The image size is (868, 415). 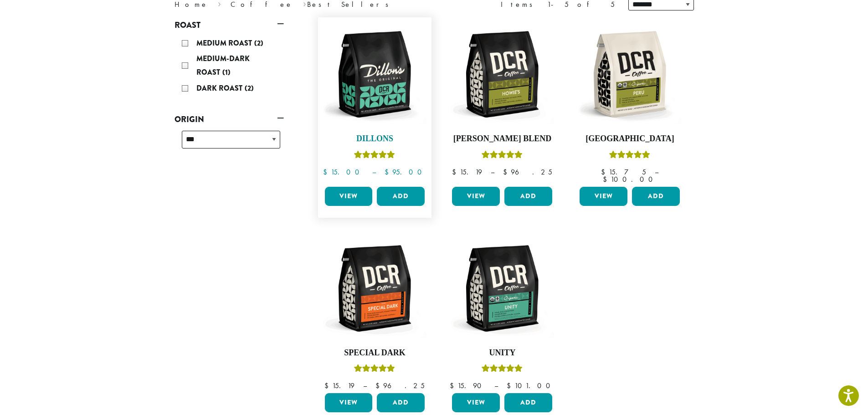 What do you see at coordinates (229, 143) in the screenshot?
I see `div: Origin` at bounding box center [229, 143].